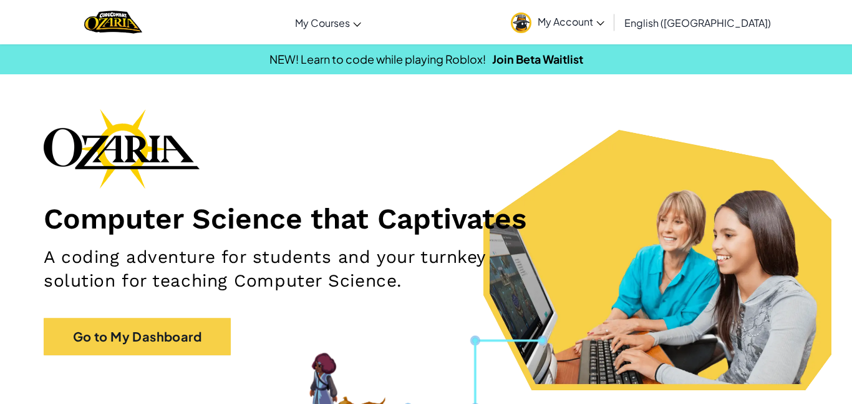 This screenshot has width=852, height=404. I want to click on img: Home, so click(113, 22).